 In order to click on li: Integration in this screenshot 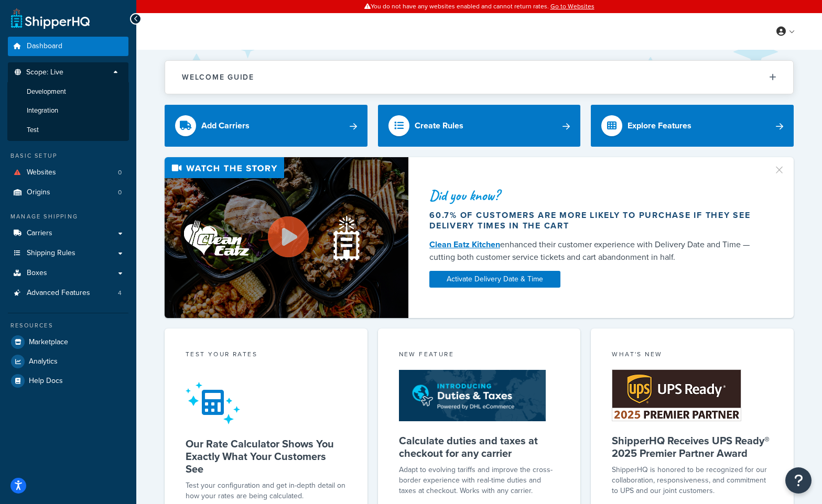, I will do `click(68, 111)`.